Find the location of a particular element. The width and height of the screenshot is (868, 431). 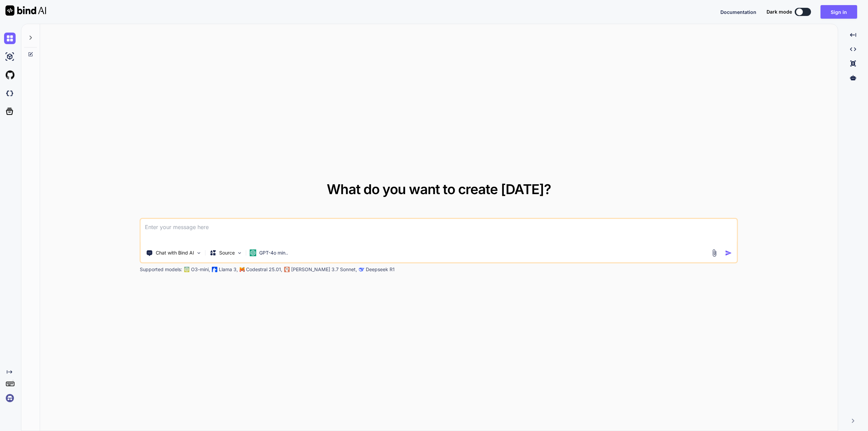

img: GPT-4 is located at coordinates (187, 270).